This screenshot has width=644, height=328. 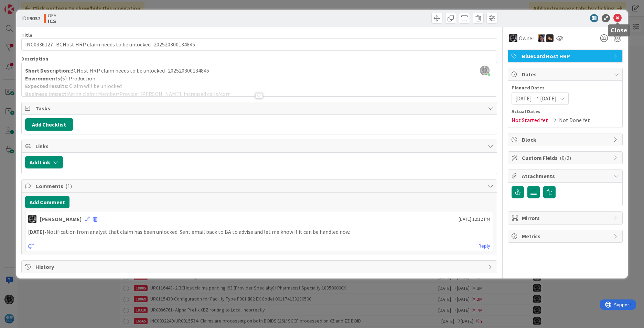 What do you see at coordinates (52, 15) in the screenshot?
I see `span: OEA` at bounding box center [52, 15].